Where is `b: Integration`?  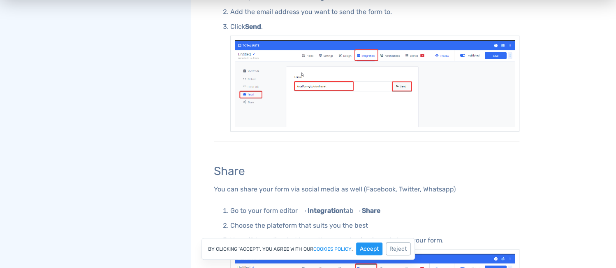 b: Integration is located at coordinates (325, 210).